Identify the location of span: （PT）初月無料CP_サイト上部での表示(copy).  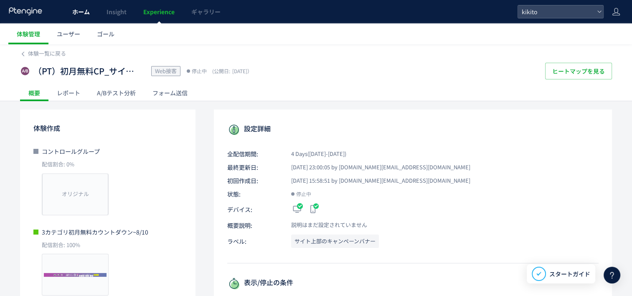
(86, 71).